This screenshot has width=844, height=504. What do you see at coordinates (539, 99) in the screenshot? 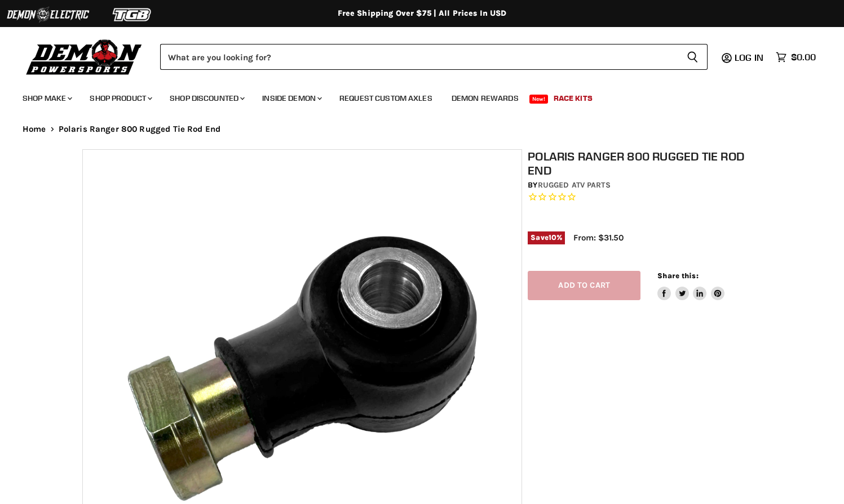
I see `span: New!` at bounding box center [539, 99].